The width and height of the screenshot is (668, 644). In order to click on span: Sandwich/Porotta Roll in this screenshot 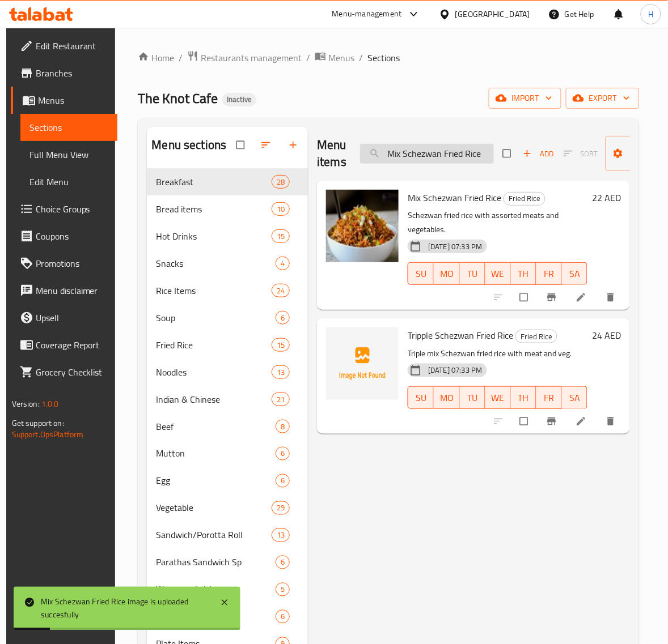, I will do `click(214, 535)`.